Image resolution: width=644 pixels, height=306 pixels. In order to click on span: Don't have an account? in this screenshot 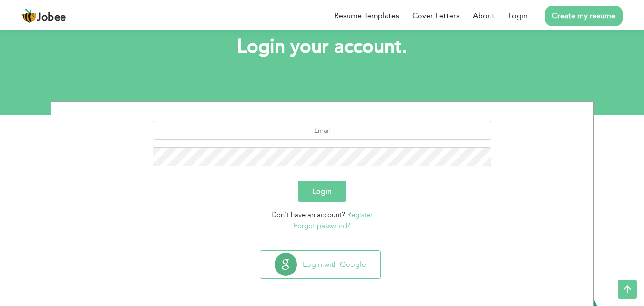, I will do `click(308, 215)`.